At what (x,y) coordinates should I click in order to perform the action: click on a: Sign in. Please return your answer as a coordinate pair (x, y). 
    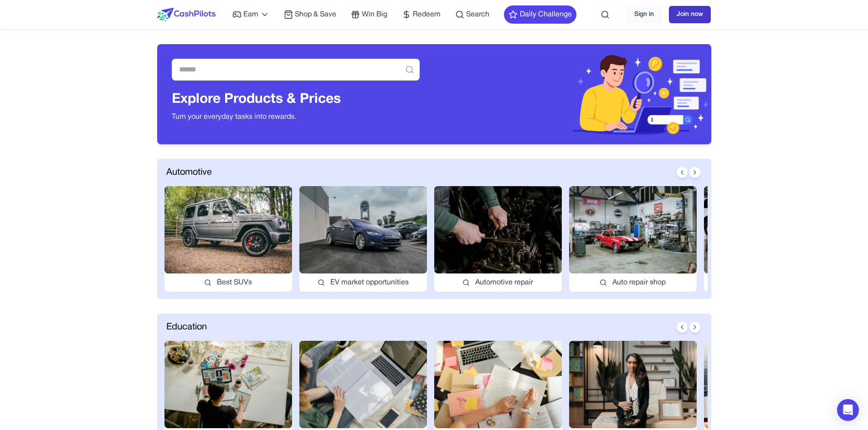
    Looking at the image, I should click on (644, 15).